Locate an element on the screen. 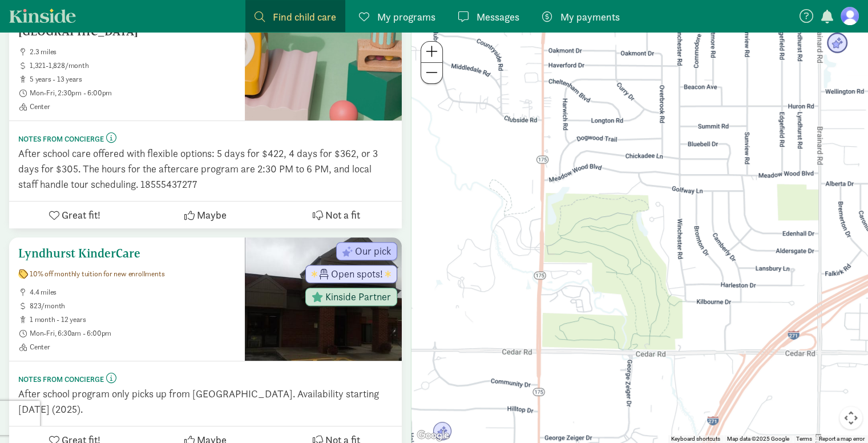 The image size is (868, 443). span: 5 years - 13 years is located at coordinates (133, 79).